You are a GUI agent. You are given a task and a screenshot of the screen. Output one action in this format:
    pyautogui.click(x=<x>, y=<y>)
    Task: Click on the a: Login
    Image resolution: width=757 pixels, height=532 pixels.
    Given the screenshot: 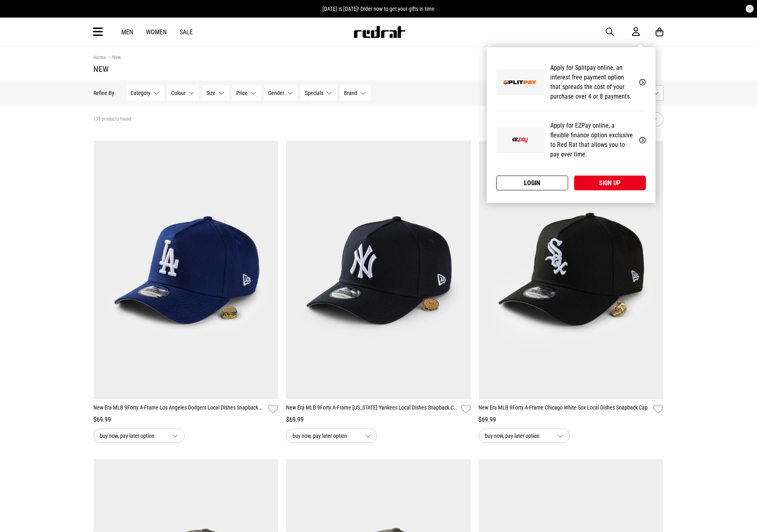 What is the action you would take?
    pyautogui.click(x=533, y=183)
    